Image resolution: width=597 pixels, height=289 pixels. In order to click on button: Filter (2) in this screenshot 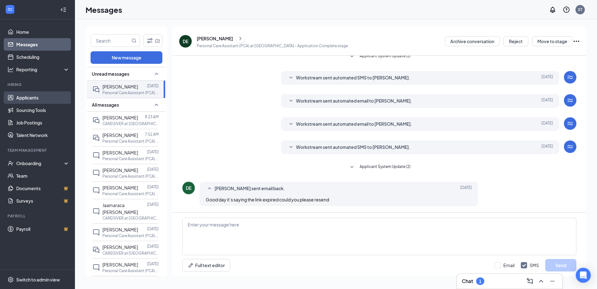, I will do `click(153, 41)`.